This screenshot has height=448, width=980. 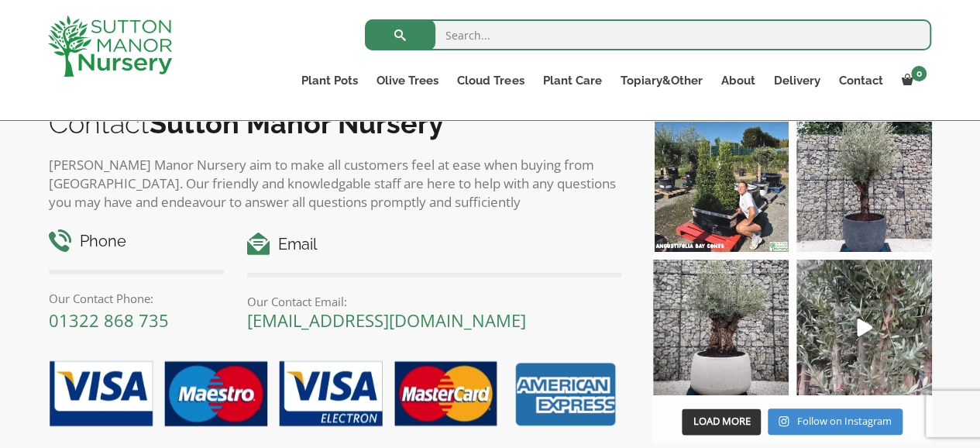 What do you see at coordinates (864, 327) in the screenshot?
I see `a: Play` at bounding box center [864, 327].